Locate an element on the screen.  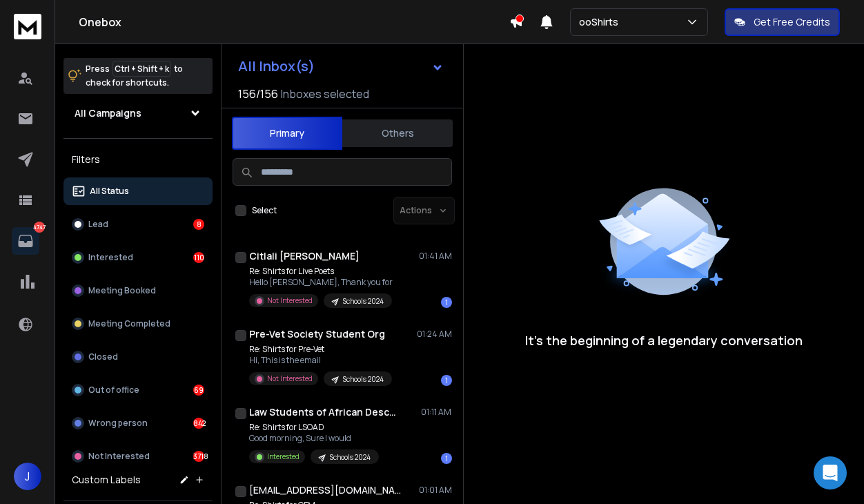
p: ooShirts is located at coordinates (601, 22).